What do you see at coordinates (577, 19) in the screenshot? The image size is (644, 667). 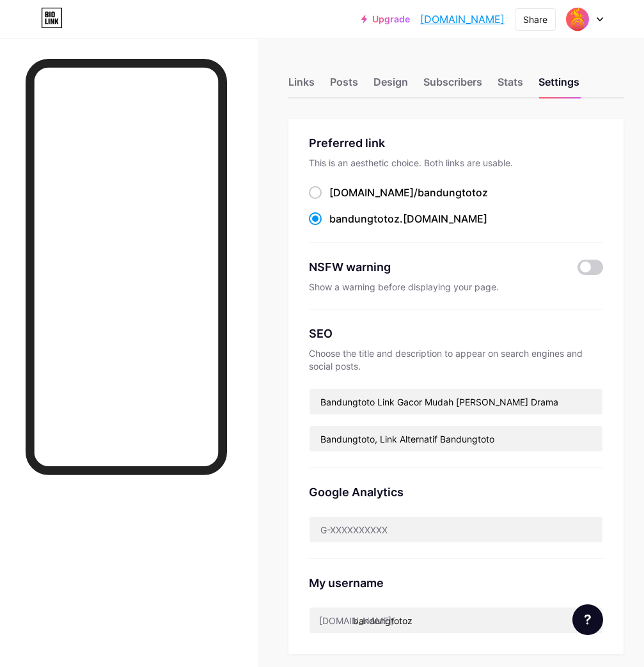 I see `img: Bandung Banned` at bounding box center [577, 19].